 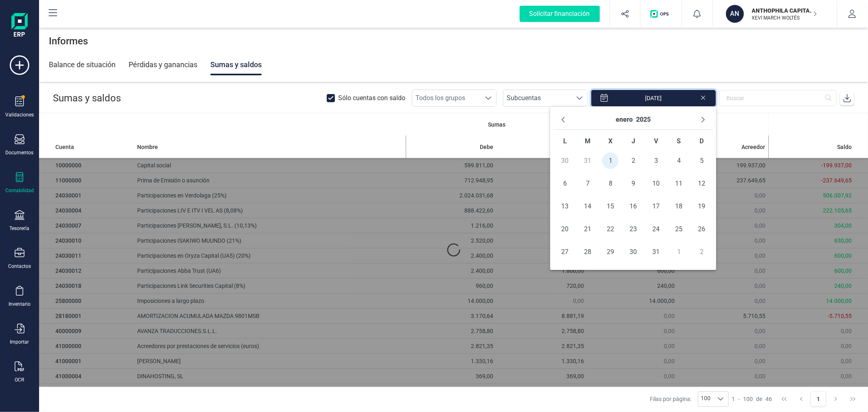 What do you see at coordinates (679, 161) in the screenshot?
I see `td: 04/01/2025` at bounding box center [679, 161].